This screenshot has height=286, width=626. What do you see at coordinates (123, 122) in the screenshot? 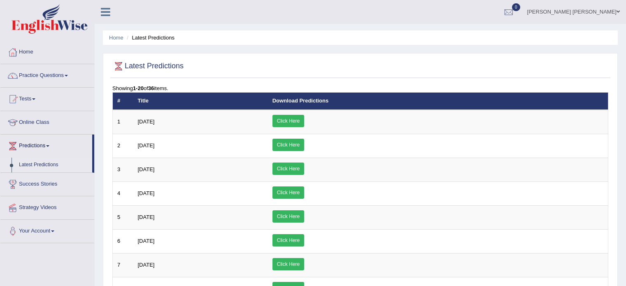
I see `td: 1` at bounding box center [123, 122].